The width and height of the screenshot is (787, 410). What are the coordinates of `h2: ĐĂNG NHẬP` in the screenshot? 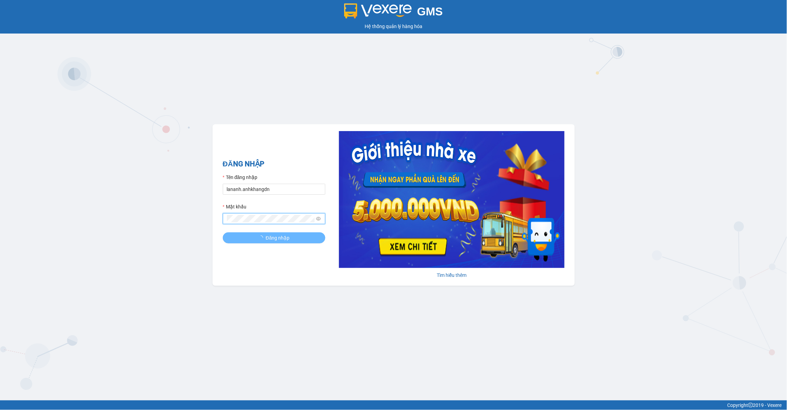 It's located at (274, 164).